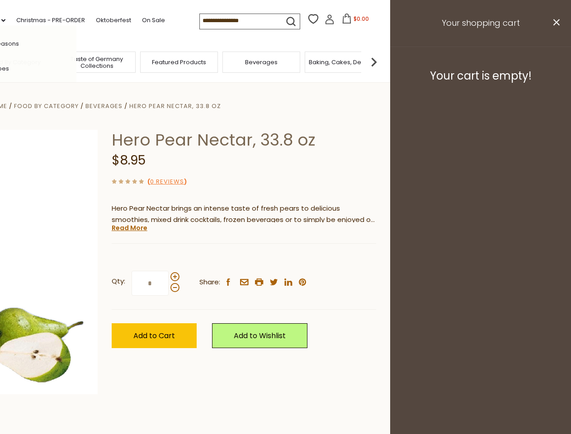 Image resolution: width=571 pixels, height=434 pixels. I want to click on span: Baking, Cakes, Desserts, so click(343, 62).